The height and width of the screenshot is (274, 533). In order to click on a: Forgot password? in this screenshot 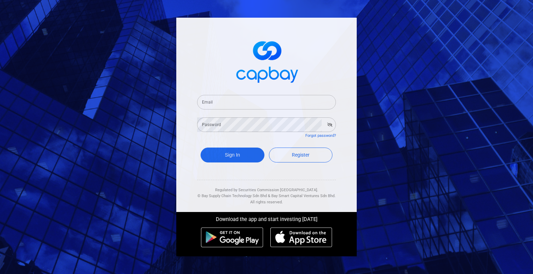, I will do `click(321, 136)`.